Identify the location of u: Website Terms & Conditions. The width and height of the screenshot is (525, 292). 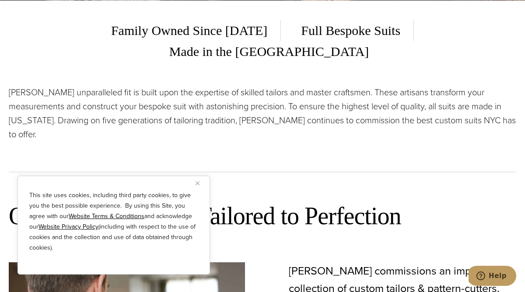
(106, 216).